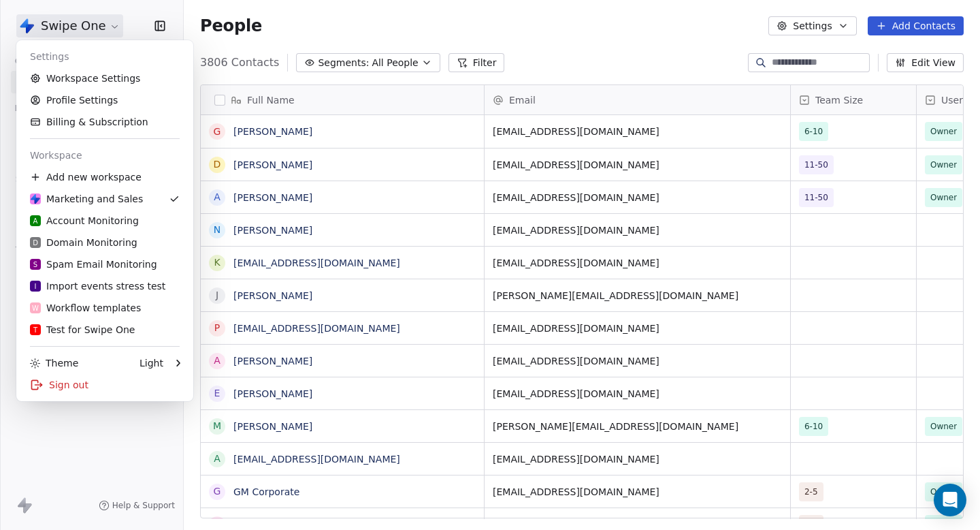  Describe the element at coordinates (35, 264) in the screenshot. I see `span: S` at that location.